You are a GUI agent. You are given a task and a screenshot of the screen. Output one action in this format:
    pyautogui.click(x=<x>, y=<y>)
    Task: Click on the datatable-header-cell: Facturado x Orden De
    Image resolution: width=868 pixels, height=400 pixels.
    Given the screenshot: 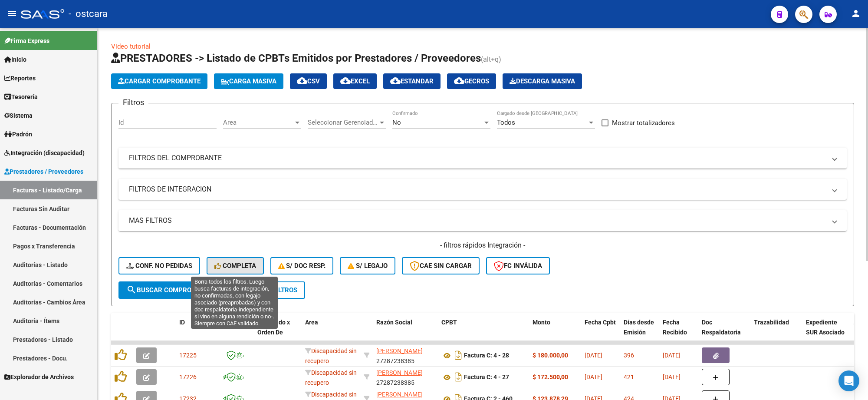 What is the action you would take?
    pyautogui.click(x=278, y=333)
    